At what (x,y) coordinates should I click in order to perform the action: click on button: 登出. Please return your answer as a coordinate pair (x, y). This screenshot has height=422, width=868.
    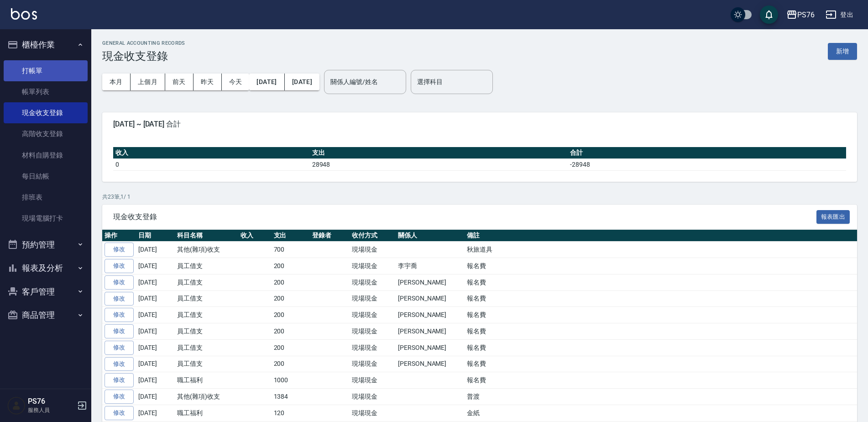
    Looking at the image, I should click on (839, 15).